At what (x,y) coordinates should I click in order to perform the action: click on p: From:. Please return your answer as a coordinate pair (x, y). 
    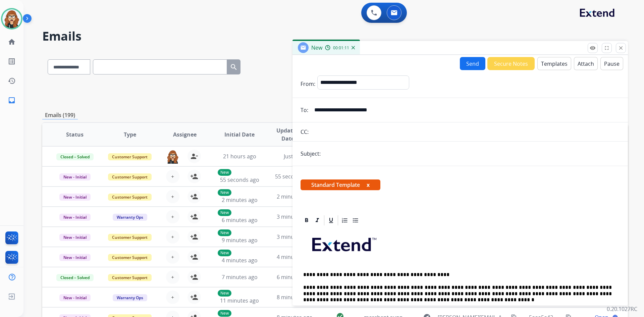
    Looking at the image, I should click on (308, 84).